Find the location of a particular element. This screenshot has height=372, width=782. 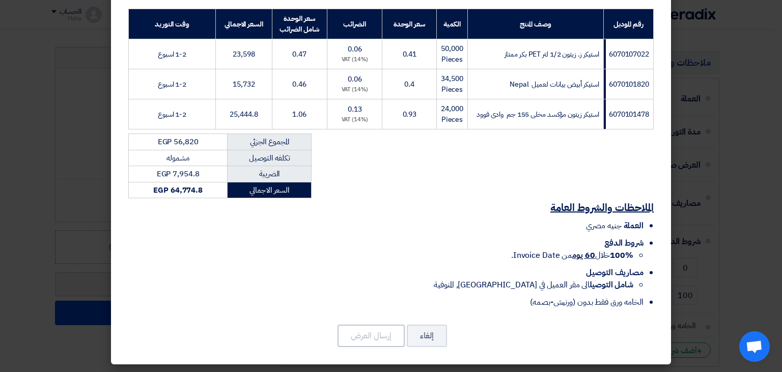

span: 0.41 is located at coordinates (410, 54).